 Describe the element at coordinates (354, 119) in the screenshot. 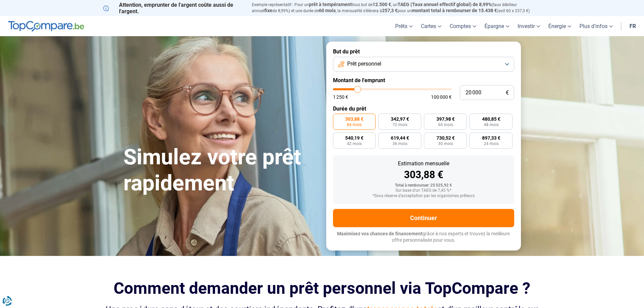

I see `span: 303,88 €` at that location.